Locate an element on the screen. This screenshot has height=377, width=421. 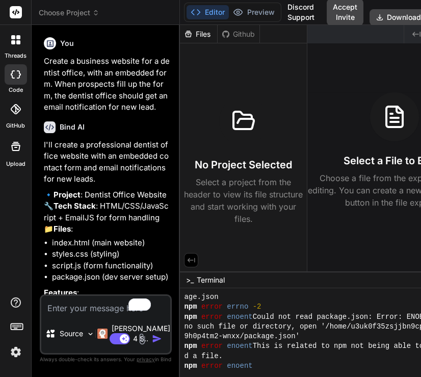
p: I'll create a professional dentist office website with an embedded contact form and email notific... is located at coordinates (107, 162).